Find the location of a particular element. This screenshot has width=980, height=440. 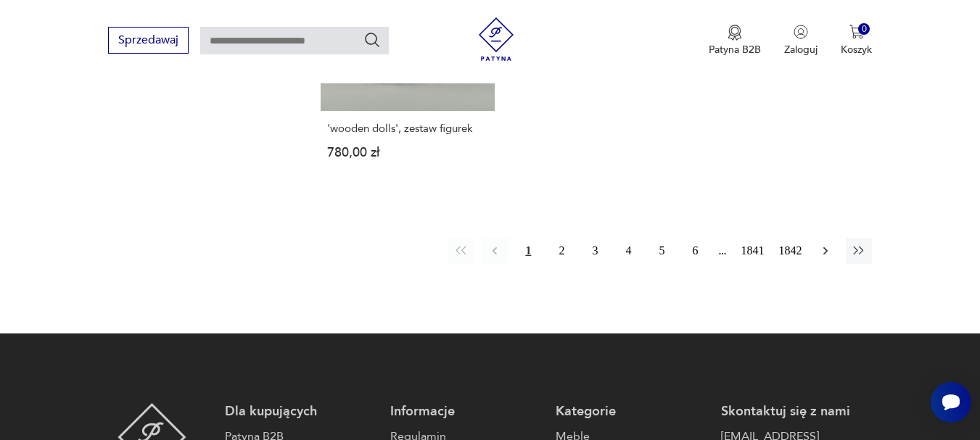

button: 1842 is located at coordinates (790, 251).